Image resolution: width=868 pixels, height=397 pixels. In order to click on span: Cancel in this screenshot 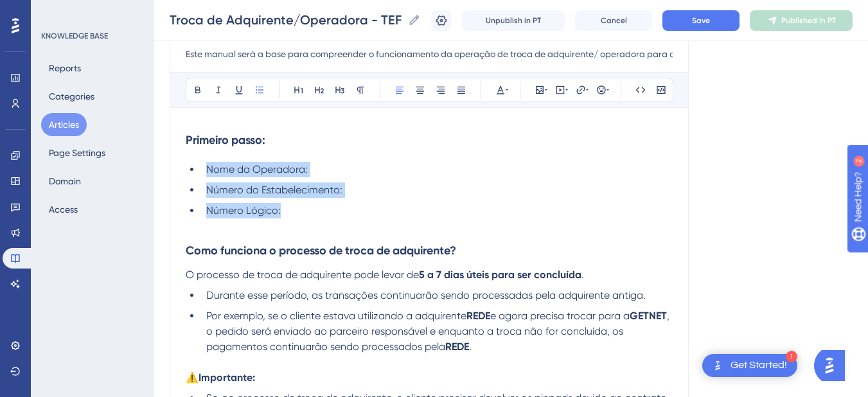, I will do `click(613, 21)`.